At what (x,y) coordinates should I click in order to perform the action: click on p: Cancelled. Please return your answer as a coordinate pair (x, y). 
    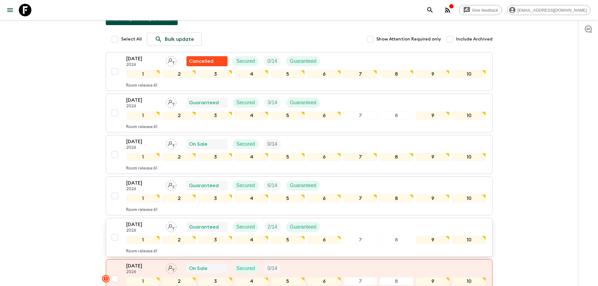
    Looking at the image, I should click on (201, 61).